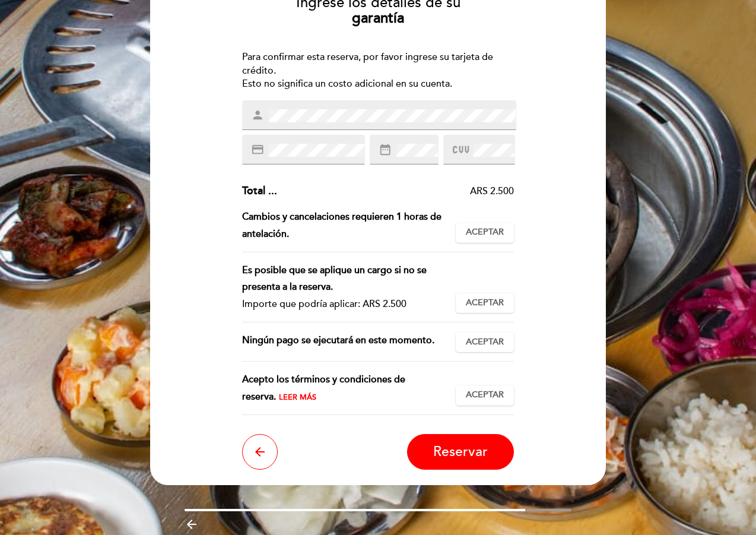 This screenshot has height=535, width=756. I want to click on div: Es posible que se aplique un cargo si no se presenta a la reserva., so click(344, 279).